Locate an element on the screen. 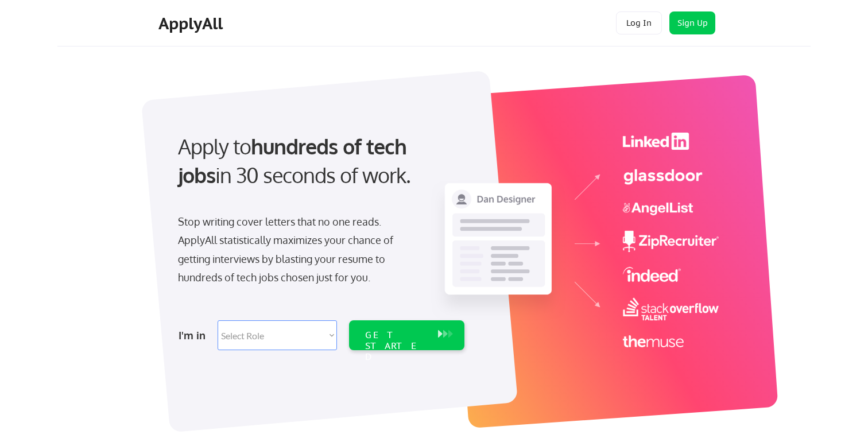 The width and height of the screenshot is (868, 438). div: Apply to in 30 seconds of work. is located at coordinates (319, 161).